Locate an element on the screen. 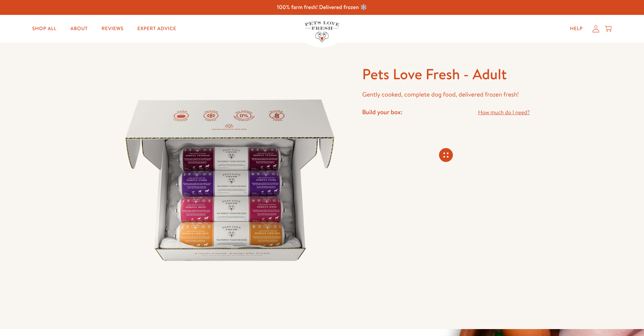  p: Gently cooked, complete dog food, delivered frozen fresh! is located at coordinates (446, 95).